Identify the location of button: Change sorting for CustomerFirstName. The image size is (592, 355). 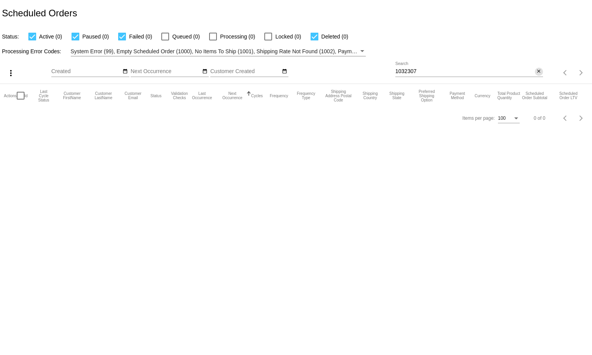
(72, 96).